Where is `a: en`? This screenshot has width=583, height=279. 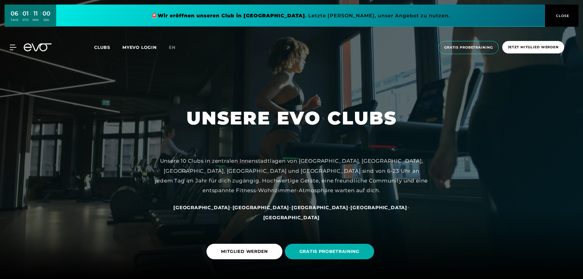
a: en is located at coordinates (176, 47).